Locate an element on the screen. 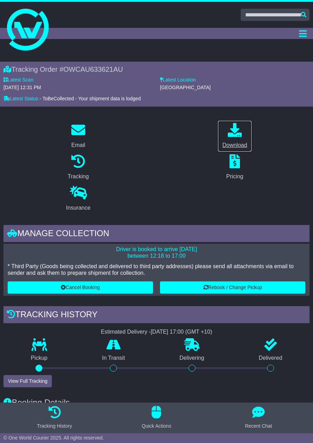 The height and width of the screenshot is (443, 313). button: View Full Tracking is located at coordinates (28, 381).